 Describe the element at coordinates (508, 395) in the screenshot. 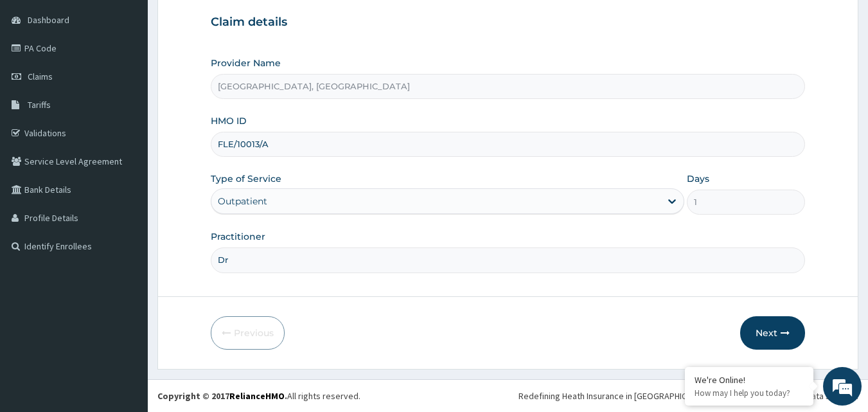

I see `footer: All rights reserved.` at that location.